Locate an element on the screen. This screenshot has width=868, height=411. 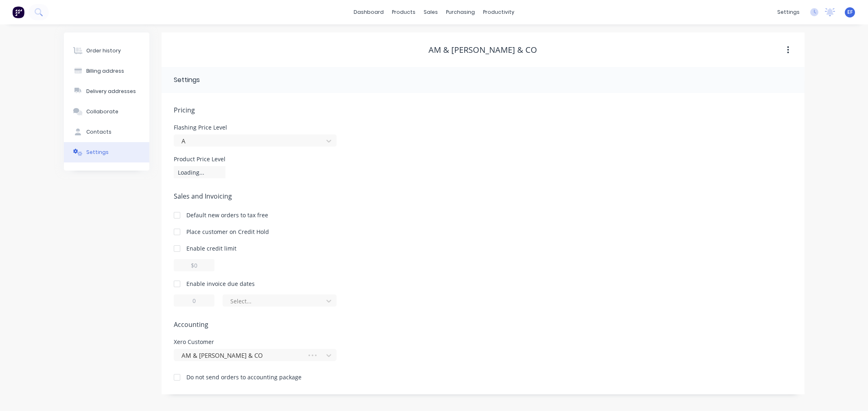
div: Delivery addresses is located at coordinates (111, 92).